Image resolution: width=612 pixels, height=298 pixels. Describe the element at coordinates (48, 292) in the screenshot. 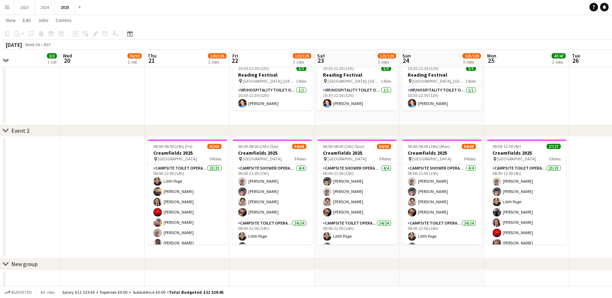

I see `span: All jobs` at that location.